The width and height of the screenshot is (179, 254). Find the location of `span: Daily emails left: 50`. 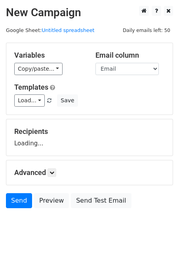

span: Daily emails left: 50 is located at coordinates (146, 30).